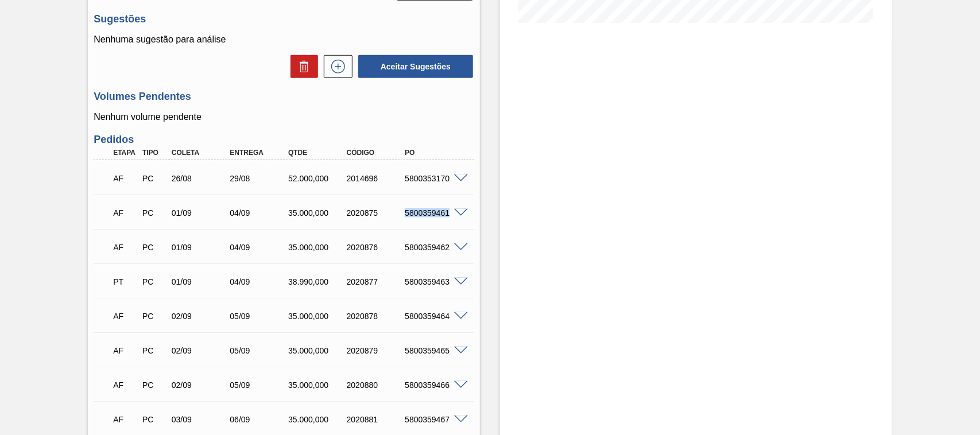 The width and height of the screenshot is (980, 435). I want to click on div: 2014696, so click(376, 178).